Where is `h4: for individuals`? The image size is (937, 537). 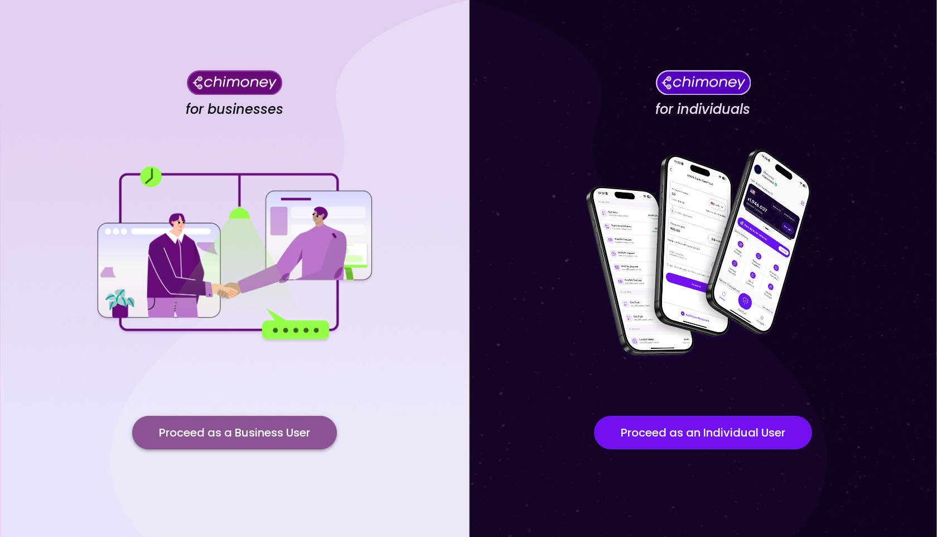
h4: for individuals is located at coordinates (703, 109).